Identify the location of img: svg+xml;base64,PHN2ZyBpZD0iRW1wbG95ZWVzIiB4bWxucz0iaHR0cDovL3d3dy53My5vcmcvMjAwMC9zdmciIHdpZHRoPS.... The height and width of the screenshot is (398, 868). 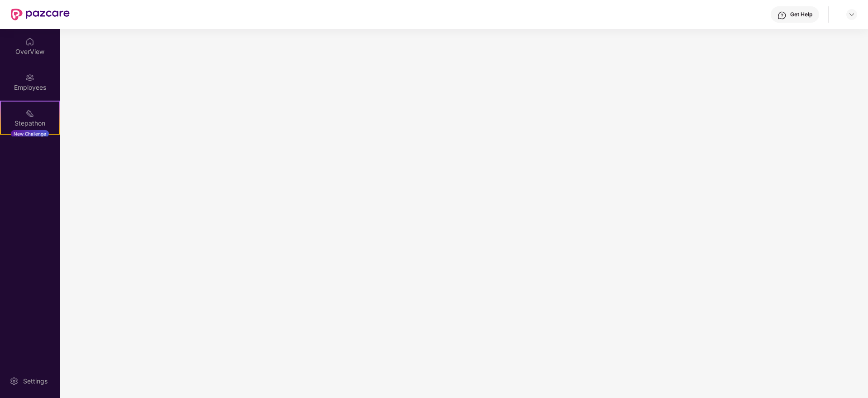
(30, 77).